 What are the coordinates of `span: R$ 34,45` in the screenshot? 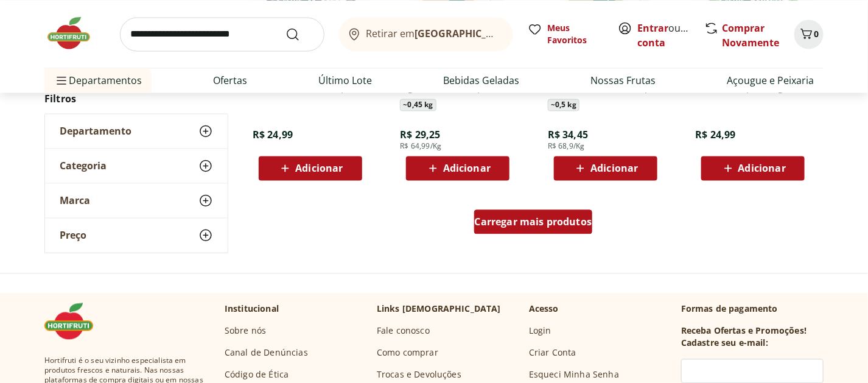 It's located at (568, 135).